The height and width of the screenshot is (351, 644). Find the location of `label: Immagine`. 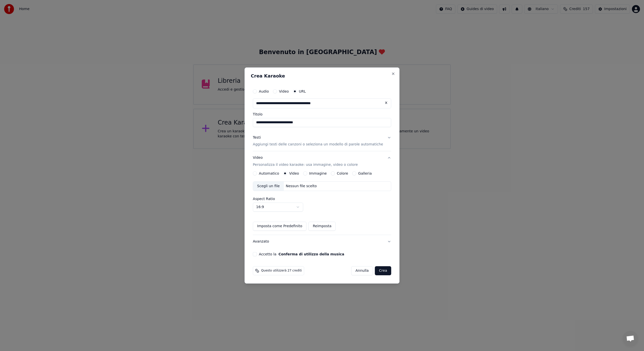

label: Immagine is located at coordinates (318, 173).